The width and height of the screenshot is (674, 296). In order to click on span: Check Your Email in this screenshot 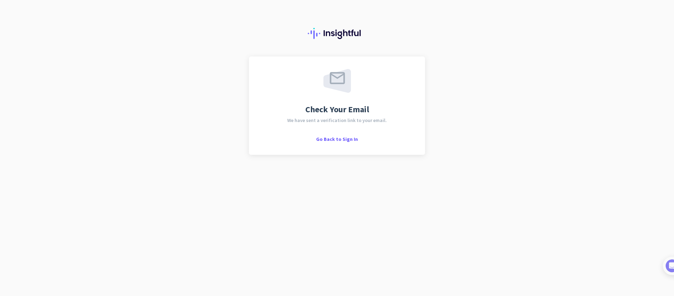, I will do `click(337, 109)`.